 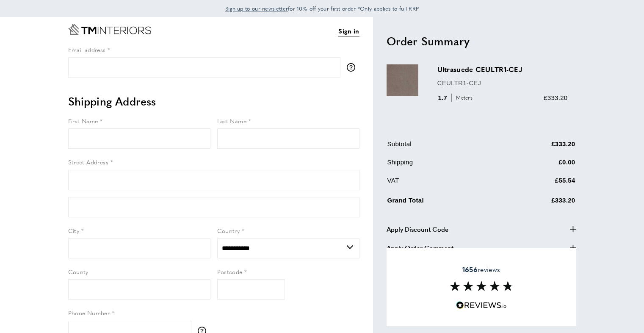 I want to click on p: CEULTR1-CEJ, so click(x=503, y=83).